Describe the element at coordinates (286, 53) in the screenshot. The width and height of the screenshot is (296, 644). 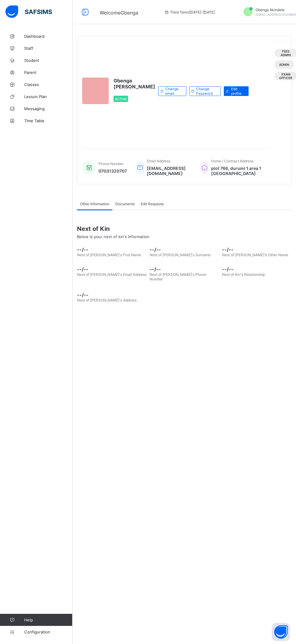
I see `span: Fees Admin` at that location.